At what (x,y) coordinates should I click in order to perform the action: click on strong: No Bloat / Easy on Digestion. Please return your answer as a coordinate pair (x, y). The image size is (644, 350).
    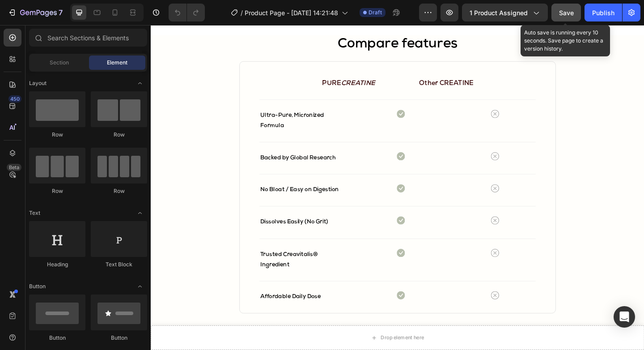
    Looking at the image, I should click on (161, 179).